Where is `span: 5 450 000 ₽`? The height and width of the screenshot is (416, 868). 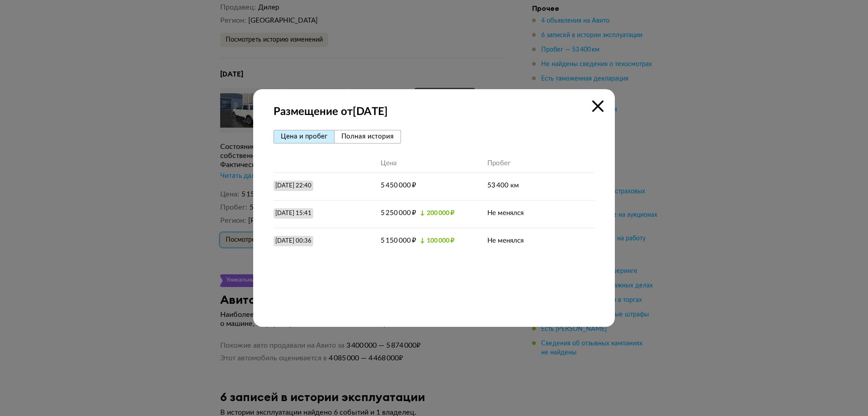 span: 5 450 000 ₽ is located at coordinates (398, 185).